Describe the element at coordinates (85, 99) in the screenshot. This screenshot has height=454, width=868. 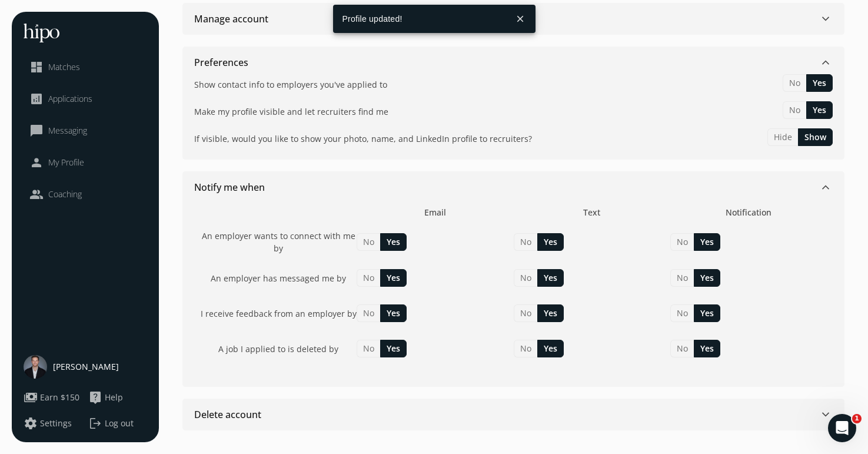
I see `a: analyticsApplications` at that location.